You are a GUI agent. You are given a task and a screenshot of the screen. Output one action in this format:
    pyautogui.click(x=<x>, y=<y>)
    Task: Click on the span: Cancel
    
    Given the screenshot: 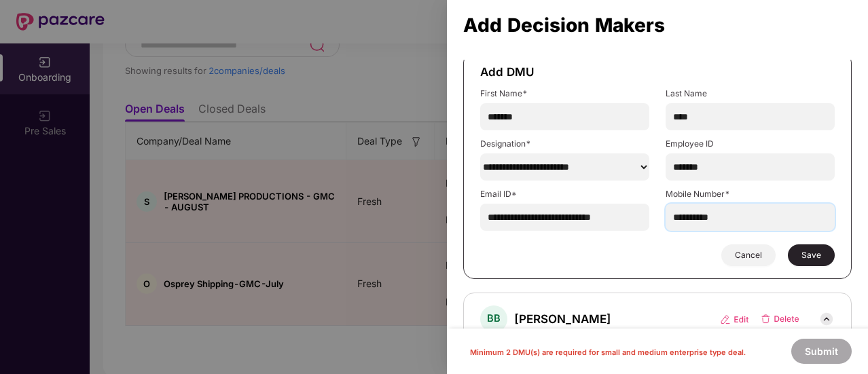 What is the action you would take?
    pyautogui.click(x=748, y=255)
    